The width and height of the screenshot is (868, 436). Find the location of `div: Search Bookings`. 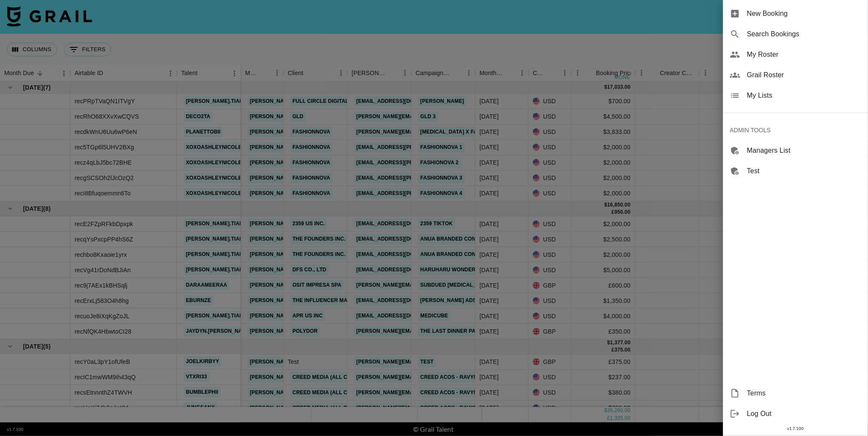

div: Search Bookings is located at coordinates (795, 34).